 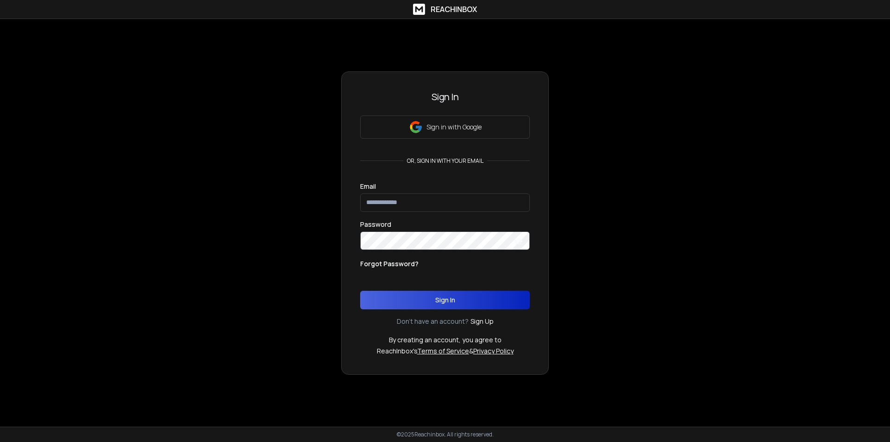 What do you see at coordinates (482, 321) in the screenshot?
I see `a: Sign Up` at bounding box center [482, 321].